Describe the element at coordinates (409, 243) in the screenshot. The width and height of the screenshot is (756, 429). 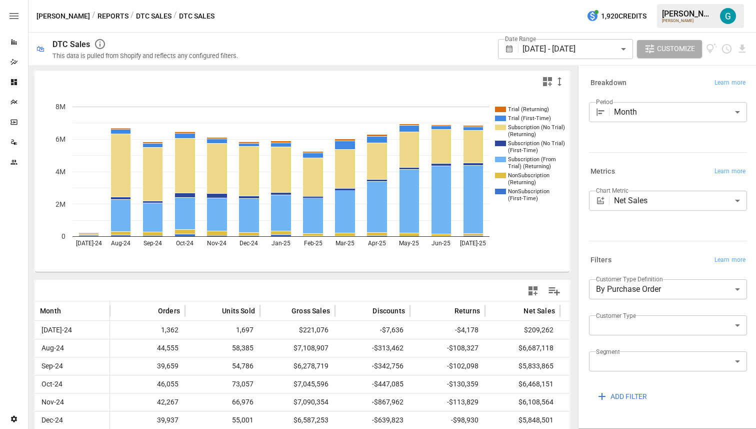
I see `text: May-25` at that location.